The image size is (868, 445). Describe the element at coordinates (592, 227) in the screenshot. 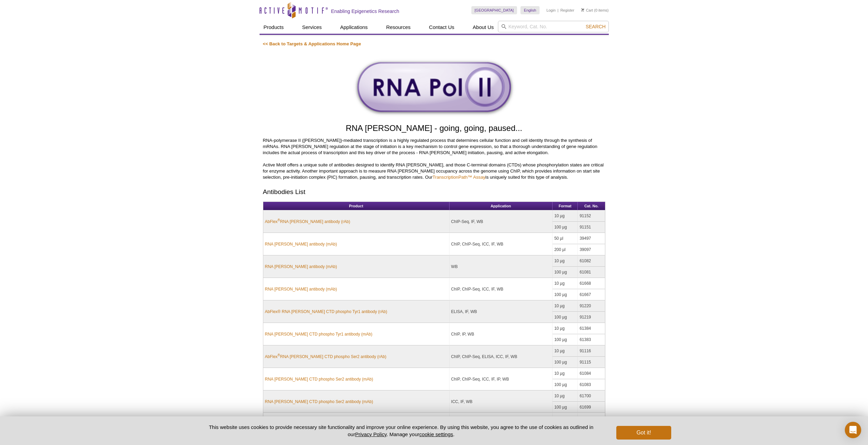

I see `td: 91151` at that location.